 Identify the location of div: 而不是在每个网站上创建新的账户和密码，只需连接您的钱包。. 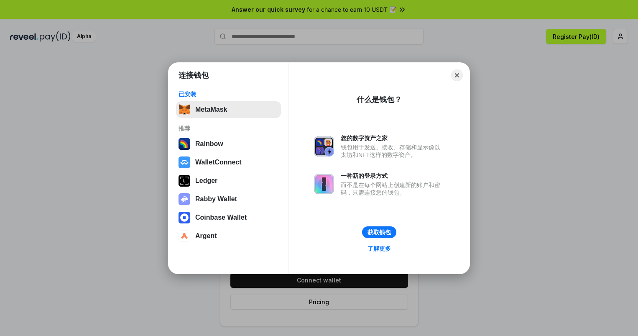
(393, 189).